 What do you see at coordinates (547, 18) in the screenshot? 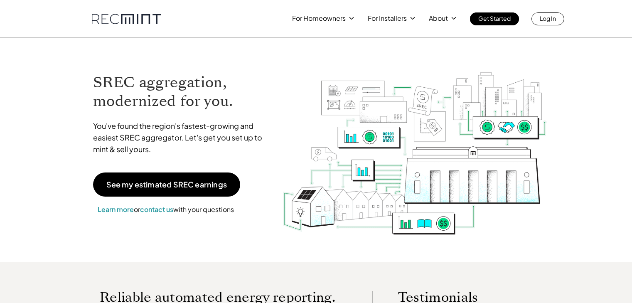
I see `p: Log In` at bounding box center [547, 18].